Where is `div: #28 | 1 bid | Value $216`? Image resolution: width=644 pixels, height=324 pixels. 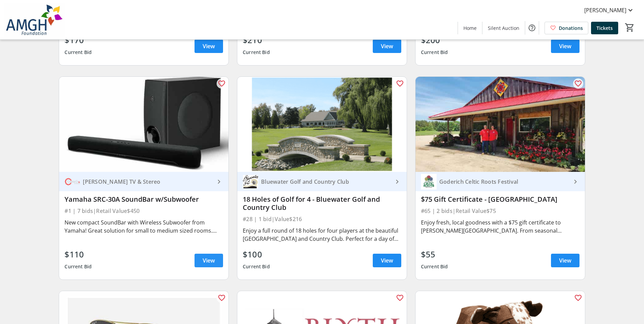 div: #28 | 1 bid | Value $216 is located at coordinates (322, 219).